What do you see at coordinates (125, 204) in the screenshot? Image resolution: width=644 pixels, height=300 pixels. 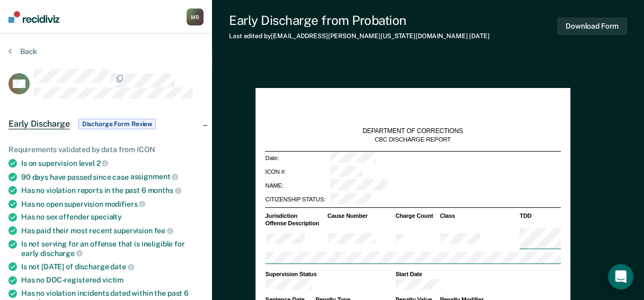 I see `span: modifiers` at bounding box center [125, 204].